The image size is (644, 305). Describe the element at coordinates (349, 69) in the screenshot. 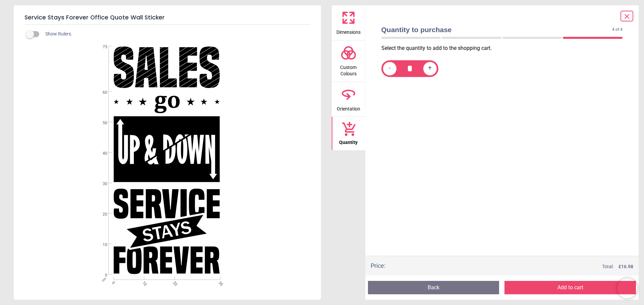

I see `span: Custom Colours` at that location.